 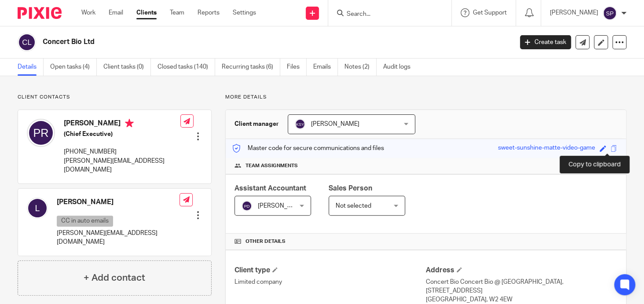 I want to click on a: Team, so click(x=177, y=13).